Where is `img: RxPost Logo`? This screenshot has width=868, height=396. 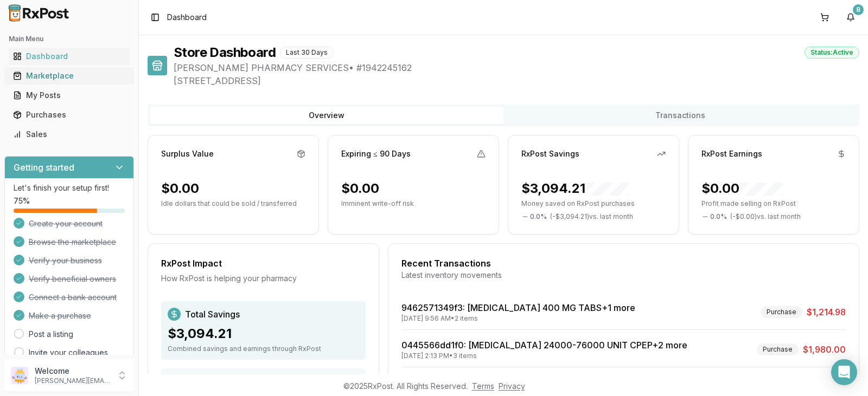
img: RxPost Logo is located at coordinates (39, 13).